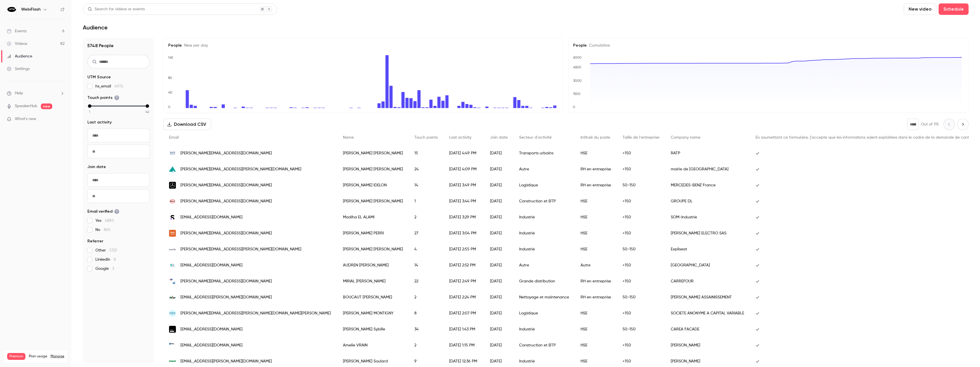 This screenshot has height=367, width=980. What do you see at coordinates (36, 93) in the screenshot?
I see `li: help-dropdown-opener` at bounding box center [36, 93].